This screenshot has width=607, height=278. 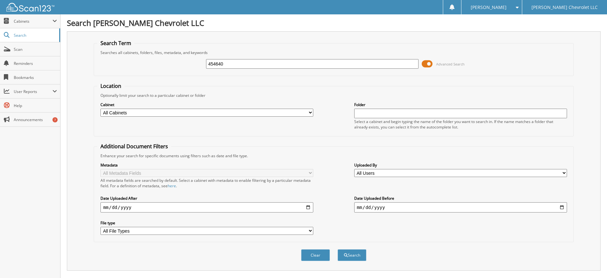 What do you see at coordinates (207, 198) in the screenshot?
I see `label: Date Uploaded After` at bounding box center [207, 198].